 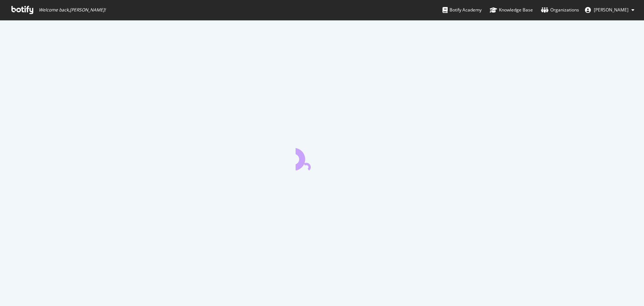 I want to click on span: Greg M, so click(x=611, y=10).